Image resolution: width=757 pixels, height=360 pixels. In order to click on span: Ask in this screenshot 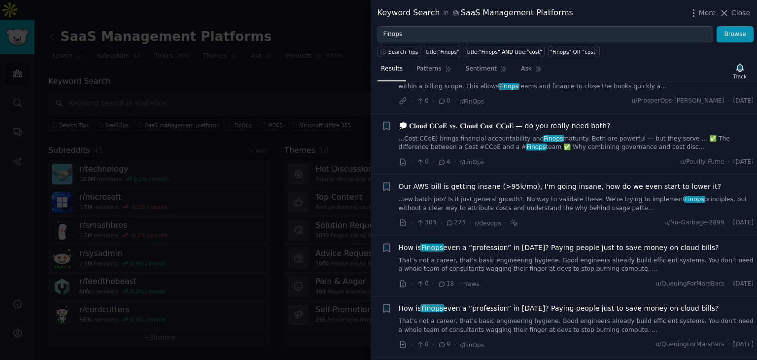, I will do `click(526, 69)`.